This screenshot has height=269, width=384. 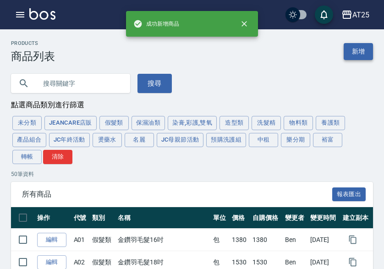 I want to click on button: save, so click(x=324, y=15).